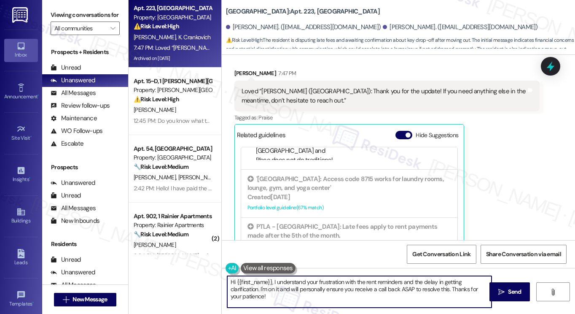  What do you see at coordinates (21, 50) in the screenshot?
I see `a: Inbox` at bounding box center [21, 50].